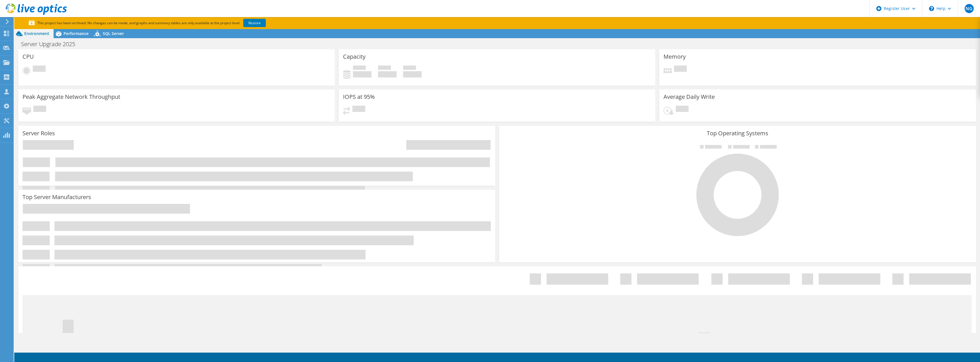 The width and height of the screenshot is (980, 362). I want to click on span: Performance, so click(76, 33).